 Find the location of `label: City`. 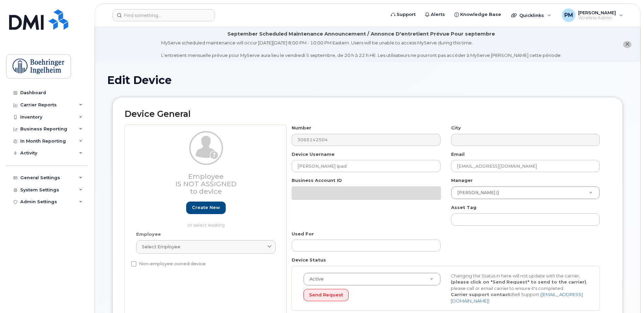

label: City is located at coordinates (456, 128).